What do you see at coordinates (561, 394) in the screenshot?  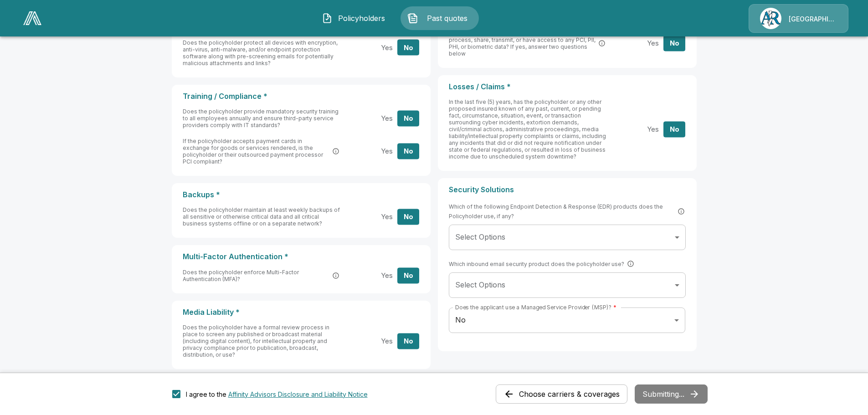 I see `button: Choose carriers & coverages` at bounding box center [561, 394].